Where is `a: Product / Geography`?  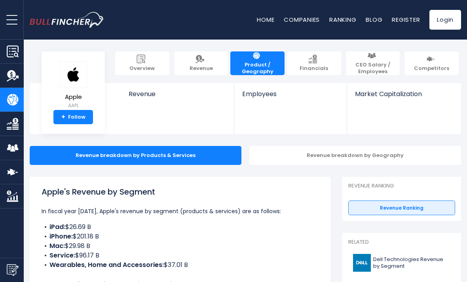 a: Product / Geography is located at coordinates (257, 63).